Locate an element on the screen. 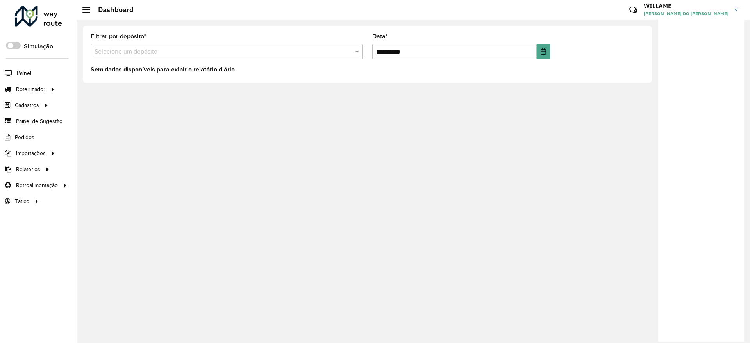 The image size is (750, 343). label: Data is located at coordinates (380, 36).